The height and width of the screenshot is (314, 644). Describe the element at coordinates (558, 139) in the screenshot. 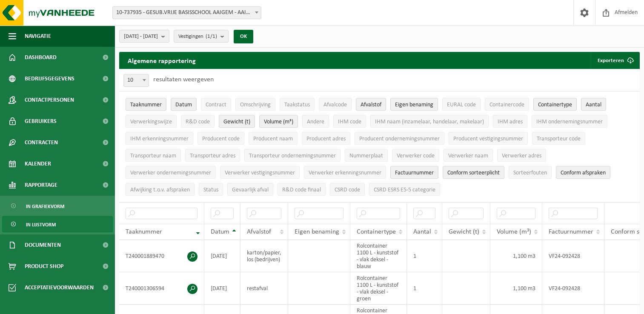

I see `span: Transporteur code` at that location.